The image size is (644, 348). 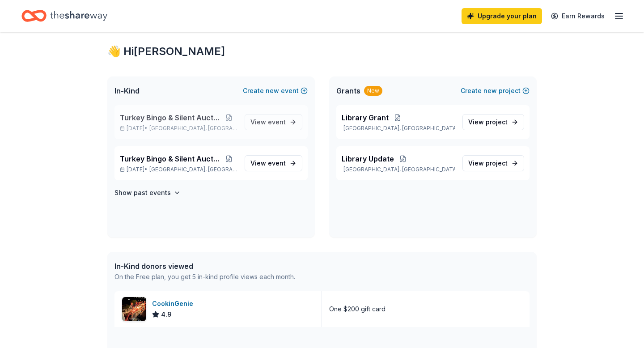 What do you see at coordinates (127, 91) in the screenshot?
I see `span: In-Kind` at bounding box center [127, 91].